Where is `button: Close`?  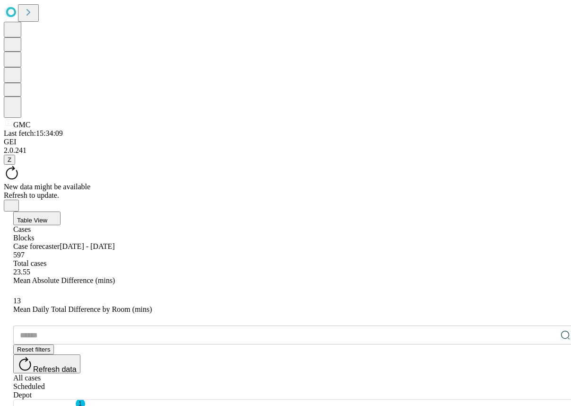 button: Close is located at coordinates (11, 205).